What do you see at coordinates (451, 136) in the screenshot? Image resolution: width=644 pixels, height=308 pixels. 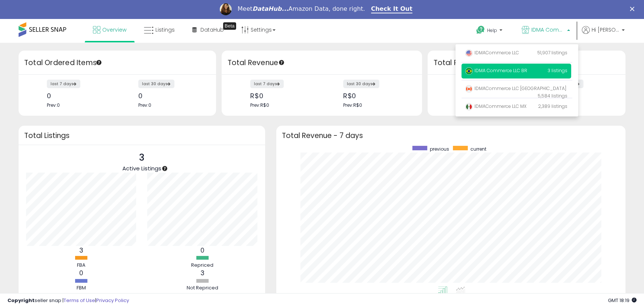 I see `h3: Total Revenue - 7 days` at bounding box center [451, 136].